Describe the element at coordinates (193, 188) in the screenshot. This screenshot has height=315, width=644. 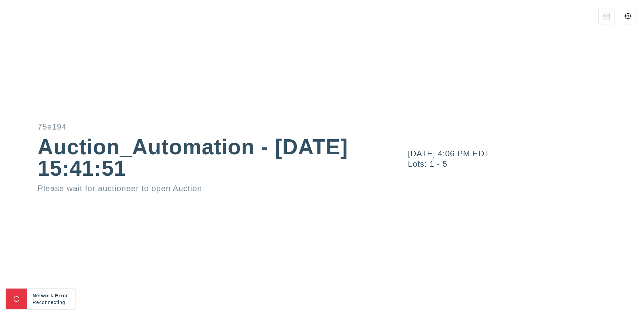
I see `div: Please wait for auctioneer to open Auction` at that location.